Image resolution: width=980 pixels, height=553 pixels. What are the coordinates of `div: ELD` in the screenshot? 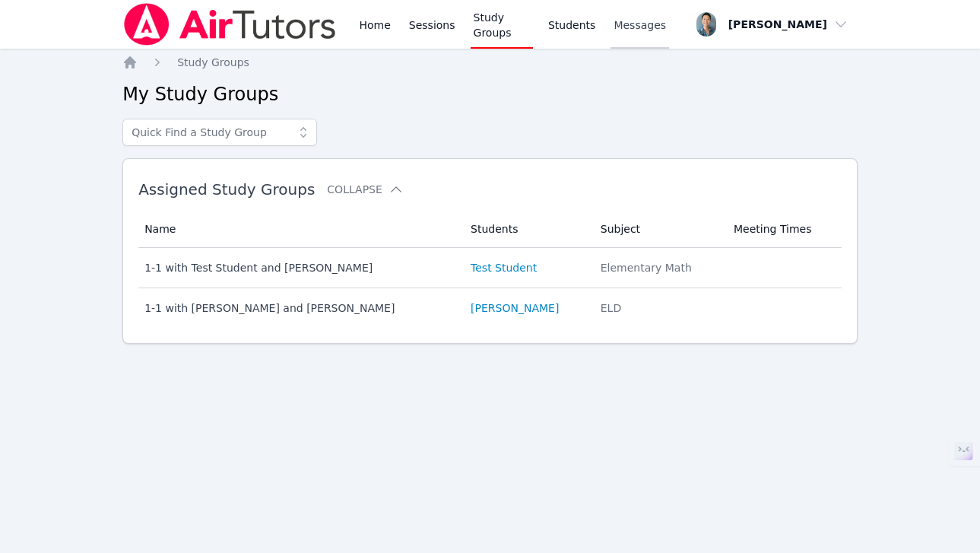 It's located at (658, 309).